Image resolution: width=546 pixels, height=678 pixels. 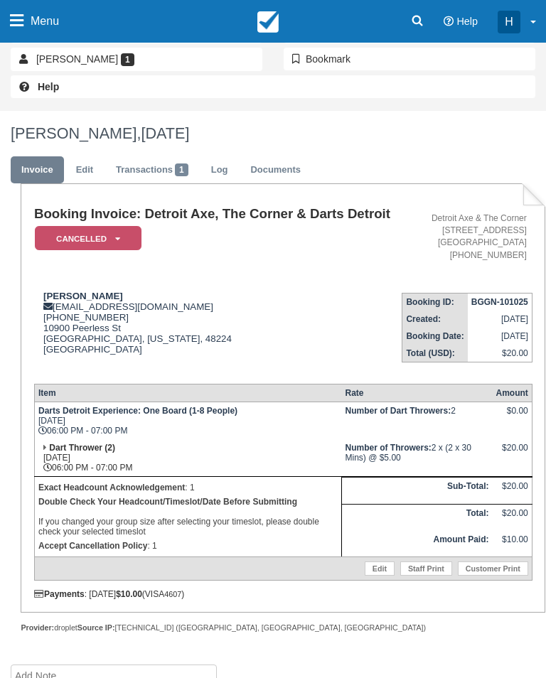 I want to click on td: 2 x (2 x 30 Mins) @ $5.00, so click(x=417, y=458).